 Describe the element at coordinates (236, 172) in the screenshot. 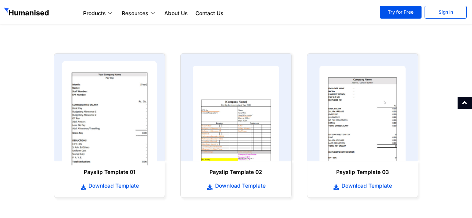

I see `h6: Payslip Template 02` at that location.